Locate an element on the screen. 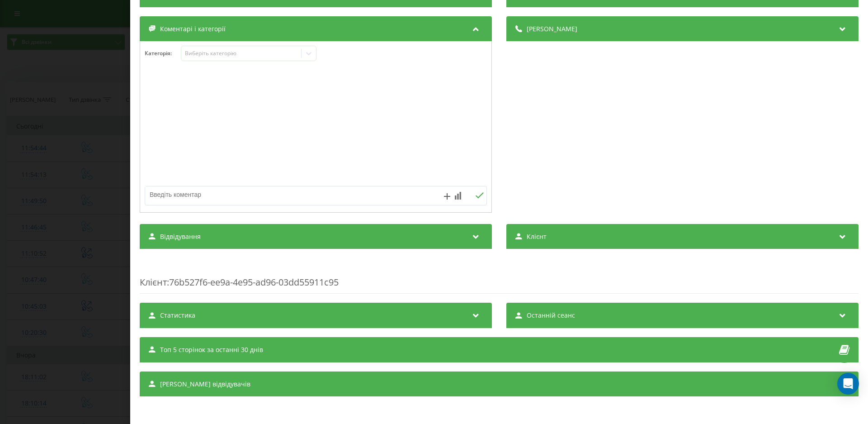 Image resolution: width=868 pixels, height=424 pixels. div: Open Intercom Messenger is located at coordinates (848, 384).